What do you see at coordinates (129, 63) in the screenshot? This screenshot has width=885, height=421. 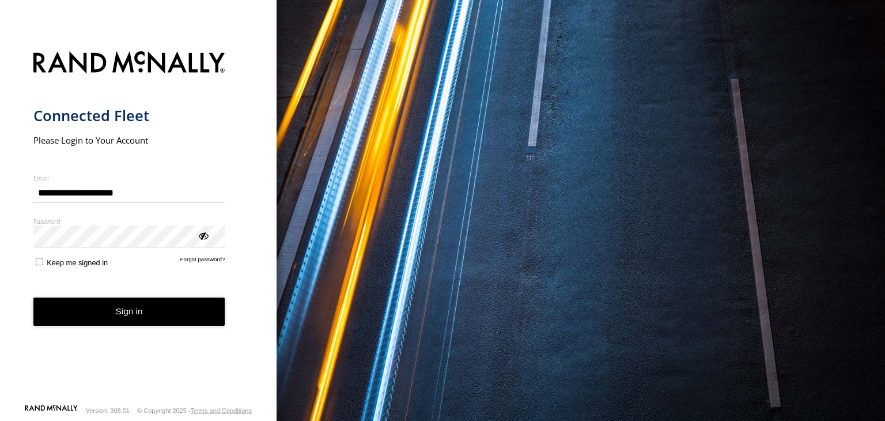 I see `img: Rand McNally` at bounding box center [129, 63].